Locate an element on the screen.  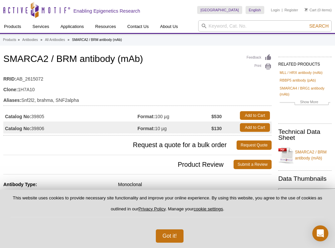
h1: SMARCA2 / BRM antibody (mAb) is located at coordinates (137, 60).